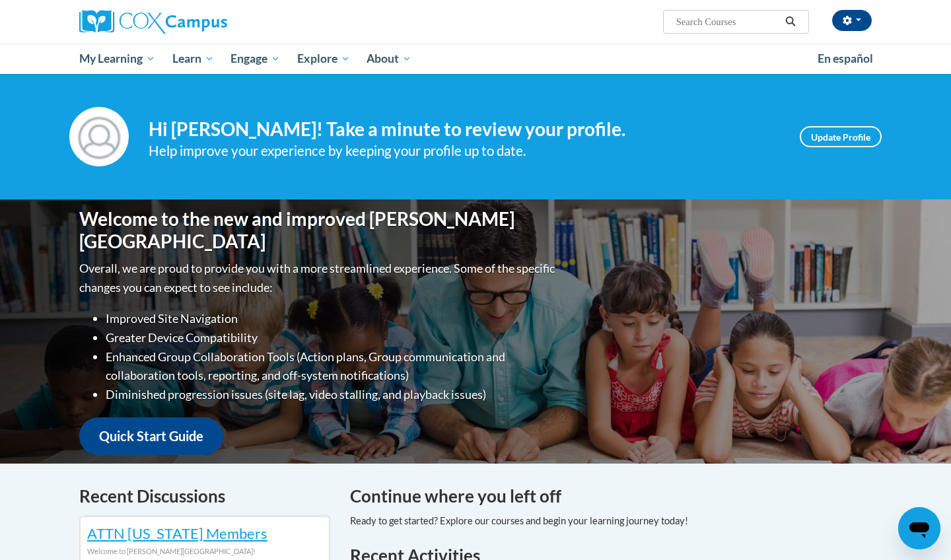  What do you see at coordinates (610, 496) in the screenshot?
I see `h4: Continue where you left off` at bounding box center [610, 496].